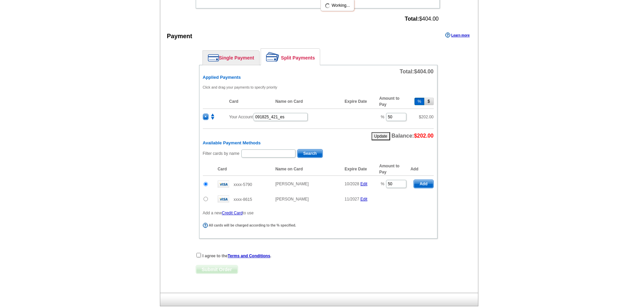 Image resolution: width=644 pixels, height=308 pixels. Describe the element at coordinates (413, 136) in the screenshot. I see `span: Balance:` at that location.